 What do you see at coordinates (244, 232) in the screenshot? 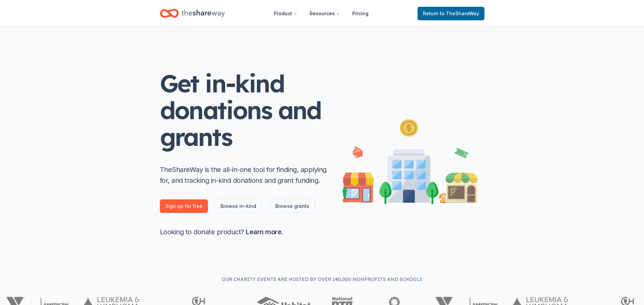
I see `p: Looking to donate product? .` at bounding box center [244, 232].